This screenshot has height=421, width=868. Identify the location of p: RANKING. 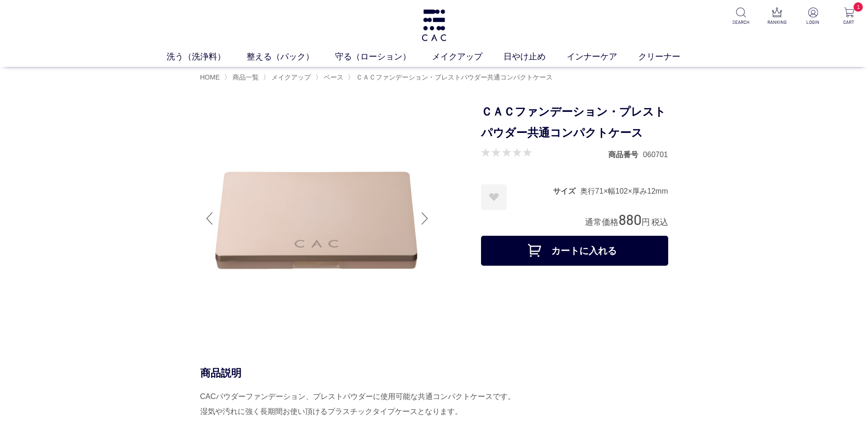
(777, 22).